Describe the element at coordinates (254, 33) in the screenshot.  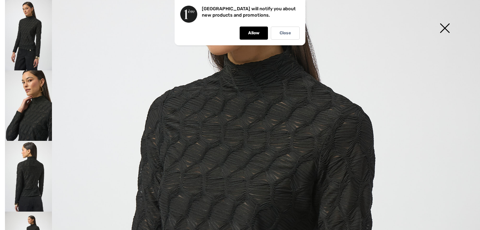
I see `p: Allow` at that location.